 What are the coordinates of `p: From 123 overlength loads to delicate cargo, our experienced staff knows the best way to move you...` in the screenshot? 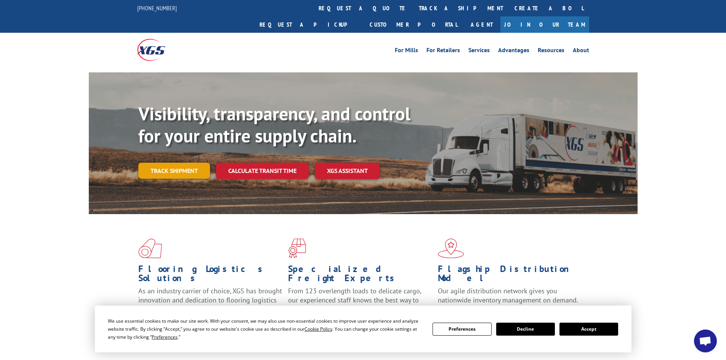 It's located at (360, 303).